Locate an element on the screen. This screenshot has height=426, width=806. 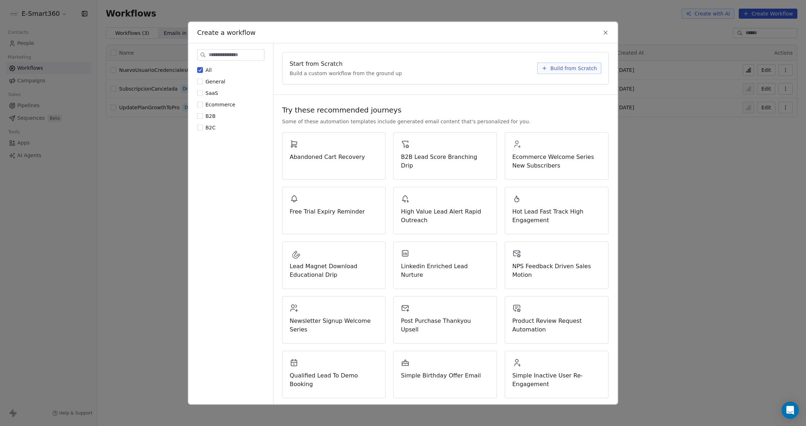
span: B2B Lead Score Branching Drip is located at coordinates (445, 161).